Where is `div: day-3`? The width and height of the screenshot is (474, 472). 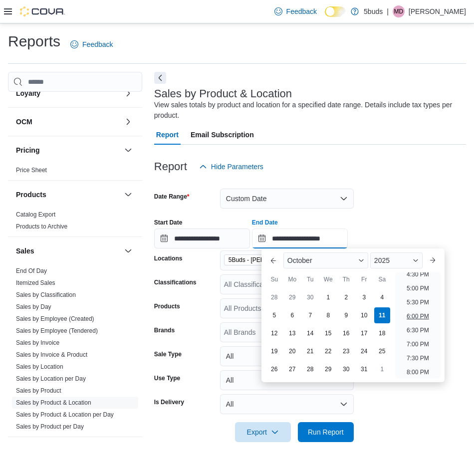 div: day-3 is located at coordinates (364, 297).